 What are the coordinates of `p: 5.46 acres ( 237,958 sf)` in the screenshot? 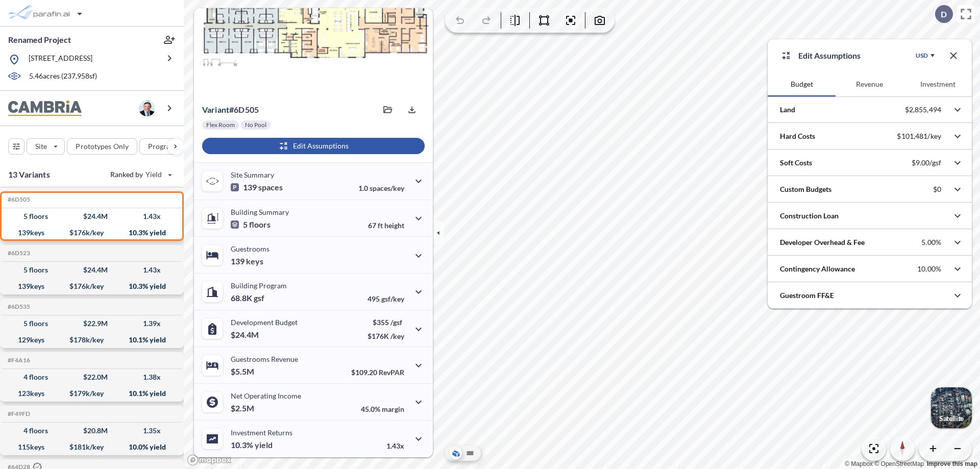 It's located at (63, 77).